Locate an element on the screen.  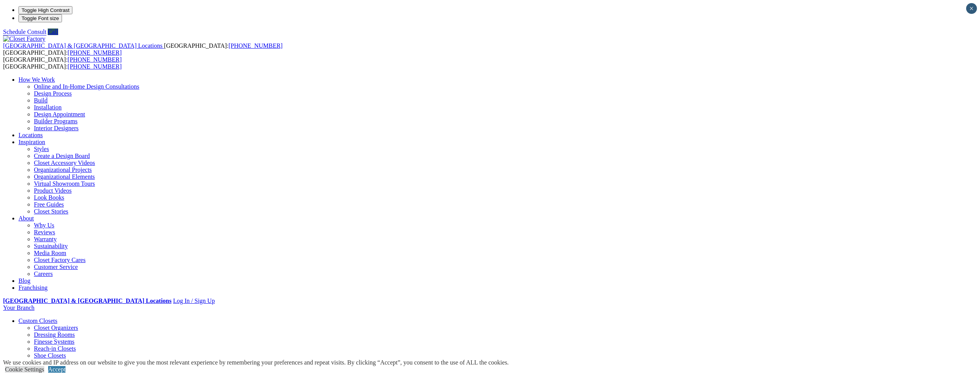
div: We use cookies and IP address on our website to give you the most relevant experience by remember... is located at coordinates (256, 363).